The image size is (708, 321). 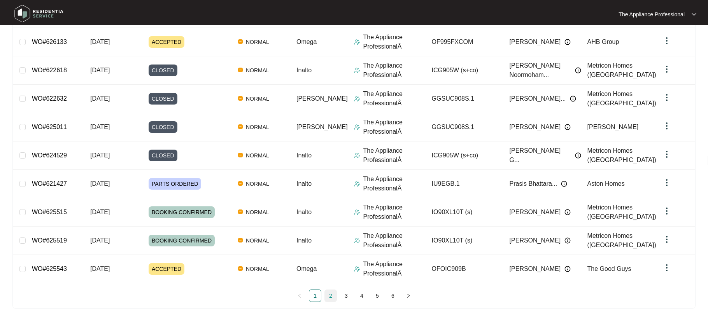 I want to click on button: right, so click(x=408, y=296).